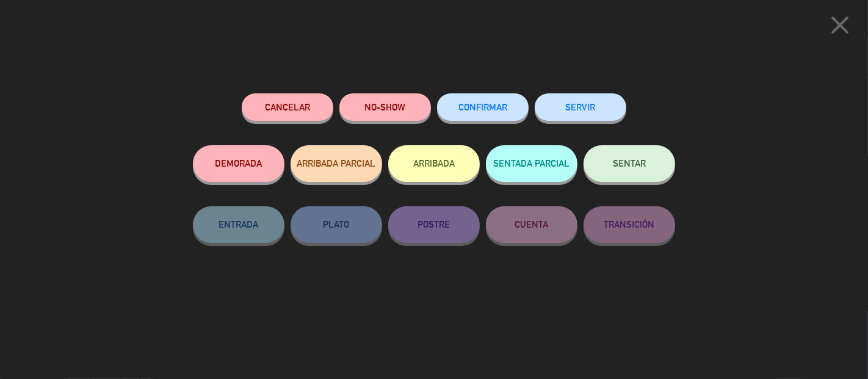  What do you see at coordinates (629, 224) in the screenshot?
I see `button: TRANSICIÓN` at bounding box center [629, 224].